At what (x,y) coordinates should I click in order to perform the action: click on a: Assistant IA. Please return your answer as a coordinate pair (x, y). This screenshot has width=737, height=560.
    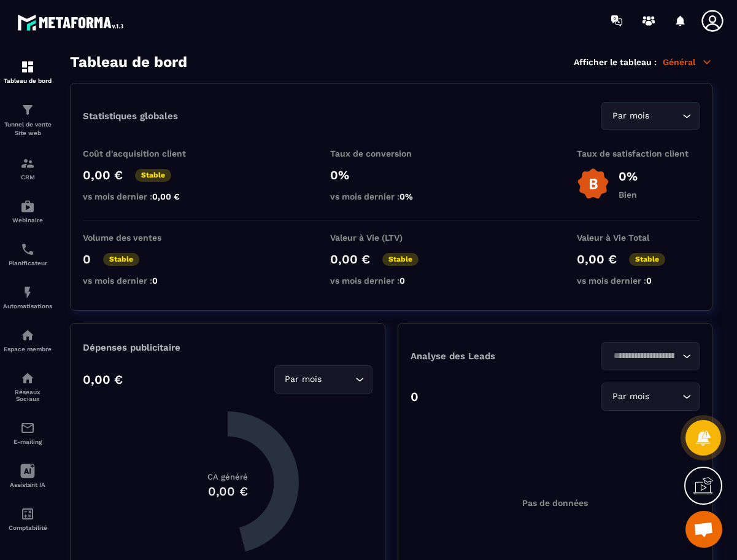
    Looking at the image, I should click on (28, 476).